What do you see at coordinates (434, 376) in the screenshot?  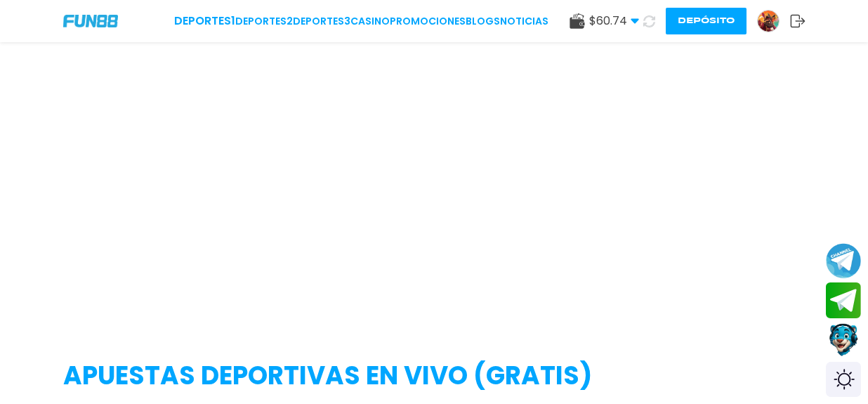 I see `h2: APUESTAS DEPORTIVAS EN VIVO (gratis)` at bounding box center [434, 376].